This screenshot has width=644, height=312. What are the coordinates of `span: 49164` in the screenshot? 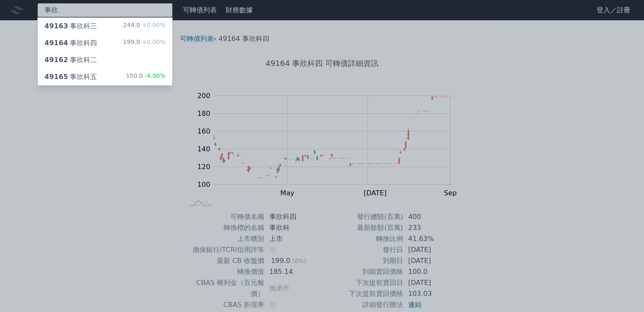 It's located at (56, 43).